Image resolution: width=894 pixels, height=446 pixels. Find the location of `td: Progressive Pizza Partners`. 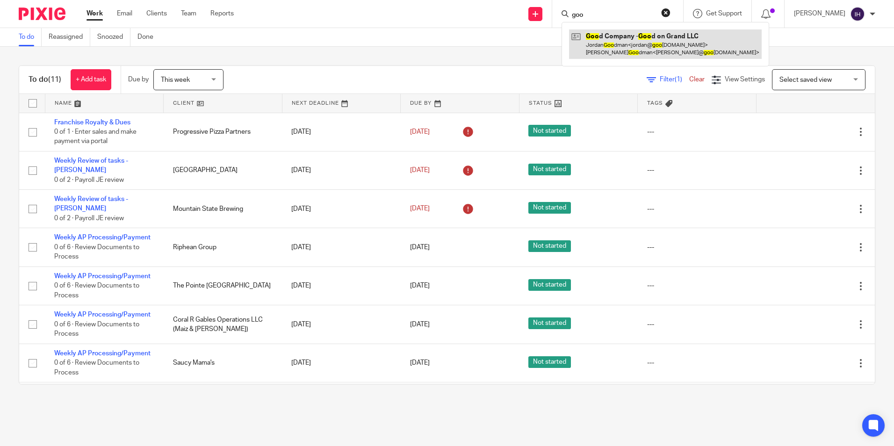

td: Progressive Pizza Partners is located at coordinates (223, 132).